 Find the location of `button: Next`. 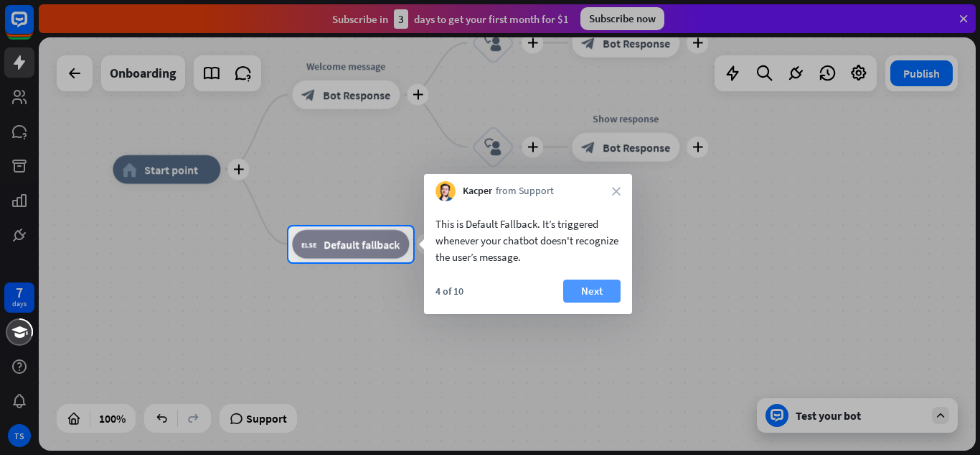

button: Next is located at coordinates (592, 291).